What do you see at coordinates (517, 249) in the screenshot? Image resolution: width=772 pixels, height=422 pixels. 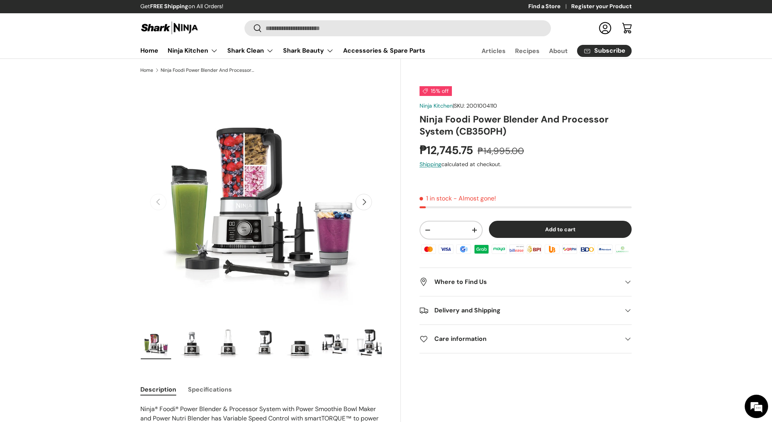 I see `img: billease` at bounding box center [517, 249].